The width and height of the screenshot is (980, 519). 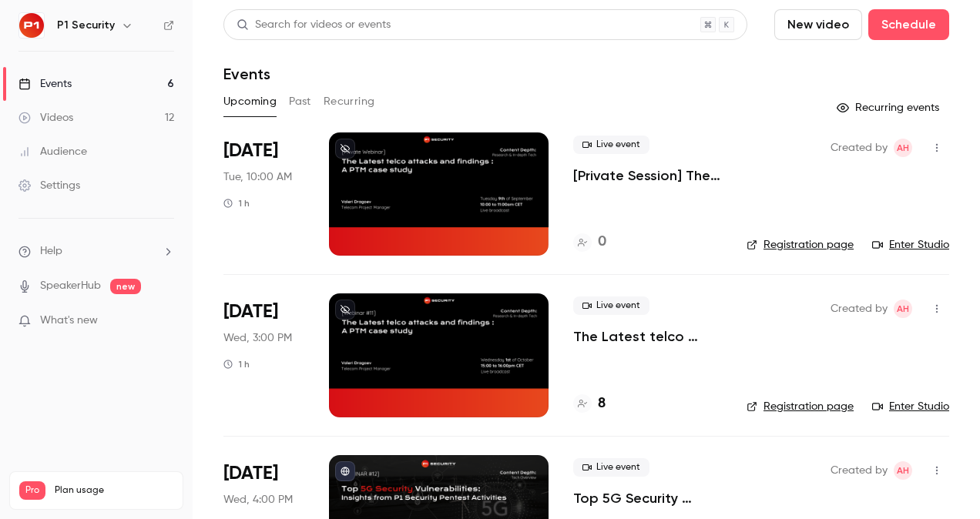 What do you see at coordinates (32, 491) in the screenshot?
I see `span: Pro` at bounding box center [32, 491].